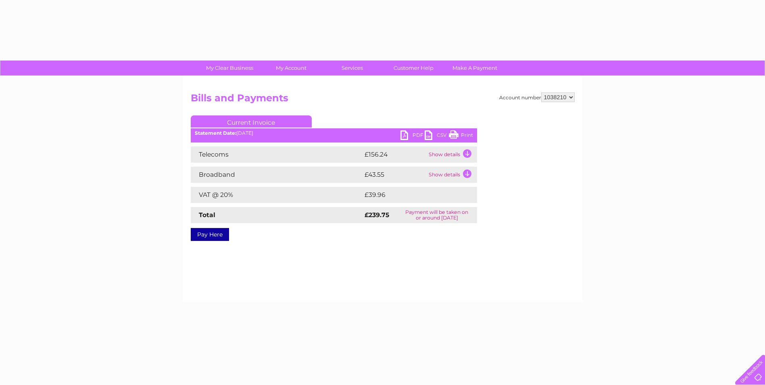  Describe the element at coordinates (395, 155) in the screenshot. I see `td: £156.24` at that location.